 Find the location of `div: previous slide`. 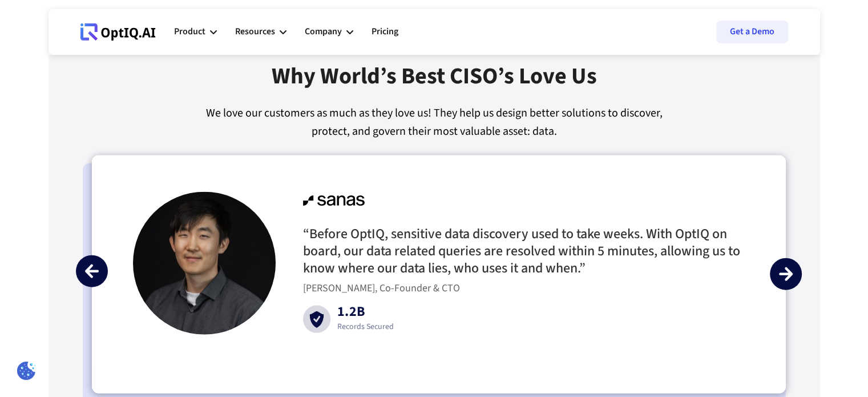

div: previous slide is located at coordinates (92, 271).